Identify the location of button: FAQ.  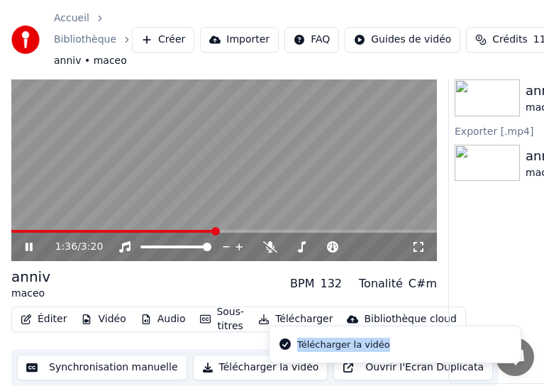
(312, 40).